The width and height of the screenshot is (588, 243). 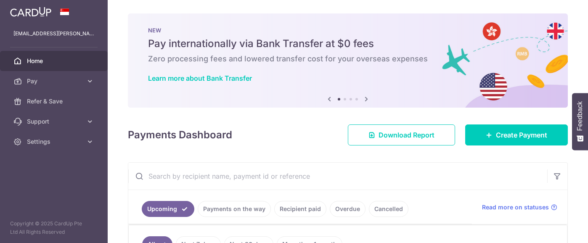 What do you see at coordinates (580, 122) in the screenshot?
I see `button: Feedback - Show survey` at bounding box center [580, 122].